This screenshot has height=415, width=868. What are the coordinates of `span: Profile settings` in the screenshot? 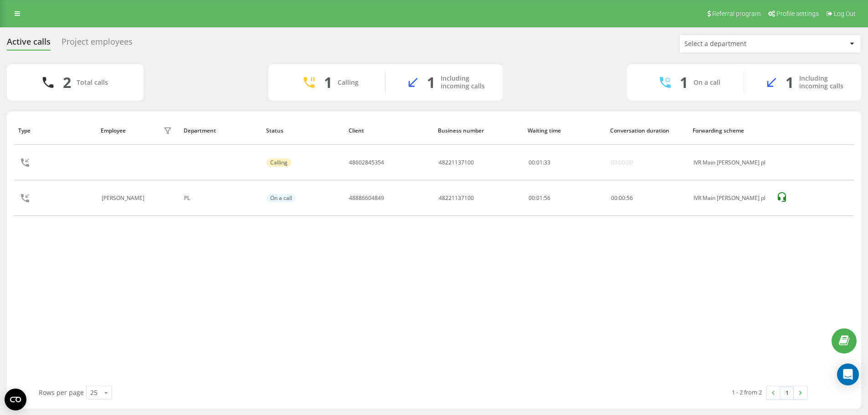 It's located at (797, 14).